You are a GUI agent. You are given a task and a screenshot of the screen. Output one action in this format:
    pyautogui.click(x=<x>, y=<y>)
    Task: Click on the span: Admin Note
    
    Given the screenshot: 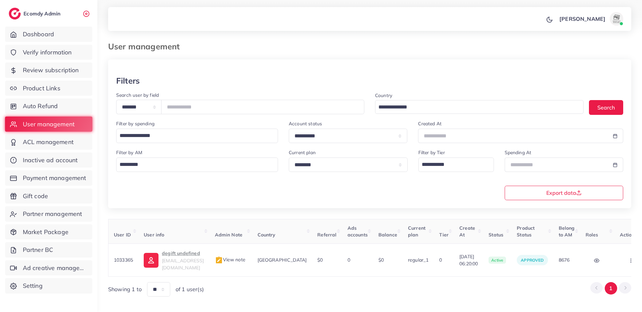 What is the action you would take?
    pyautogui.click(x=229, y=235)
    